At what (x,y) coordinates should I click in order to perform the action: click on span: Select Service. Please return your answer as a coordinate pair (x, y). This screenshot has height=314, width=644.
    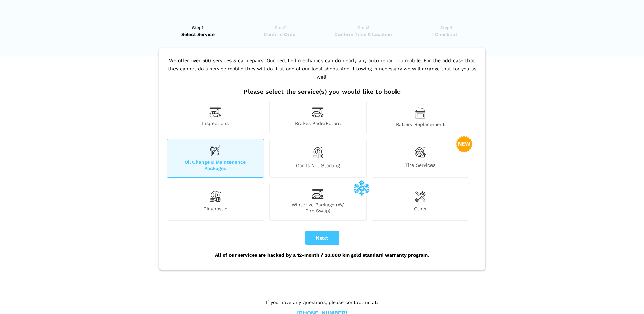
    Looking at the image, I should click on (198, 34).